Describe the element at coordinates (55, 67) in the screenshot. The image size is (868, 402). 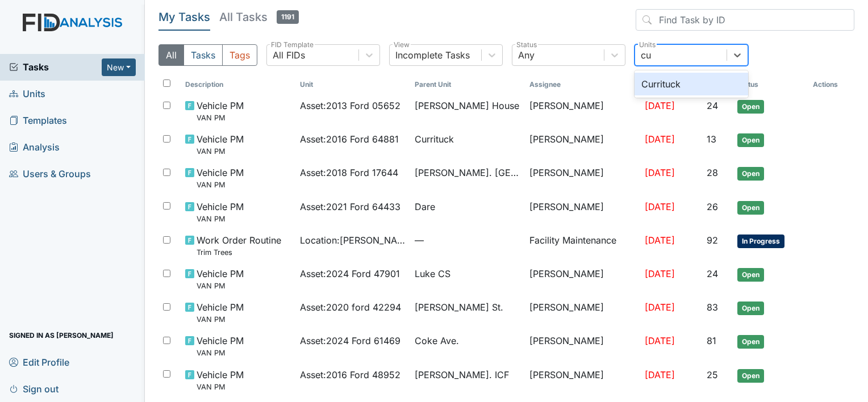
I see `span: Tasks` at that location.